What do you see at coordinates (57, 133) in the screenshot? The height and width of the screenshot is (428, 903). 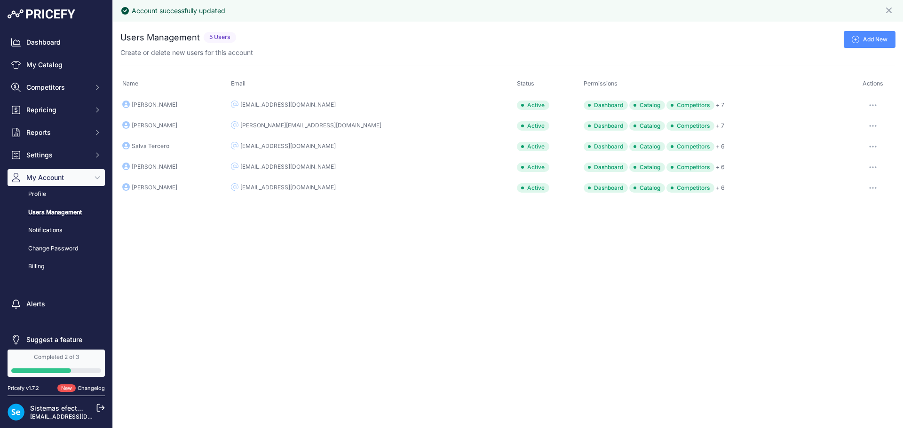 I see `span: Reports` at bounding box center [57, 133].